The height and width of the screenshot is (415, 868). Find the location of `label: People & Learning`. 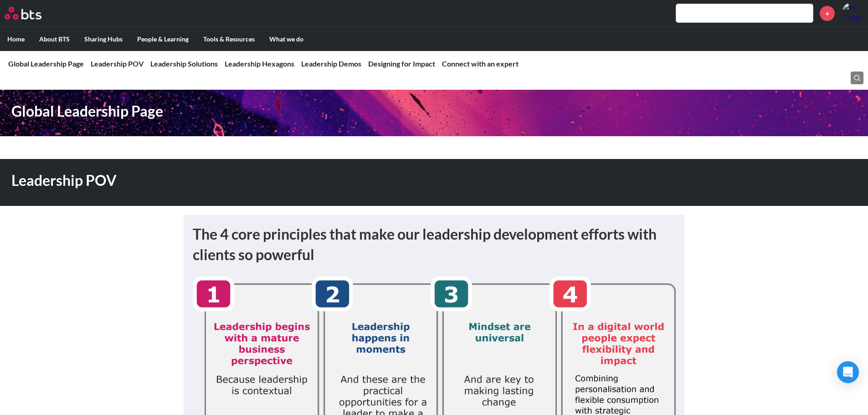

label: People & Learning is located at coordinates (162, 39).